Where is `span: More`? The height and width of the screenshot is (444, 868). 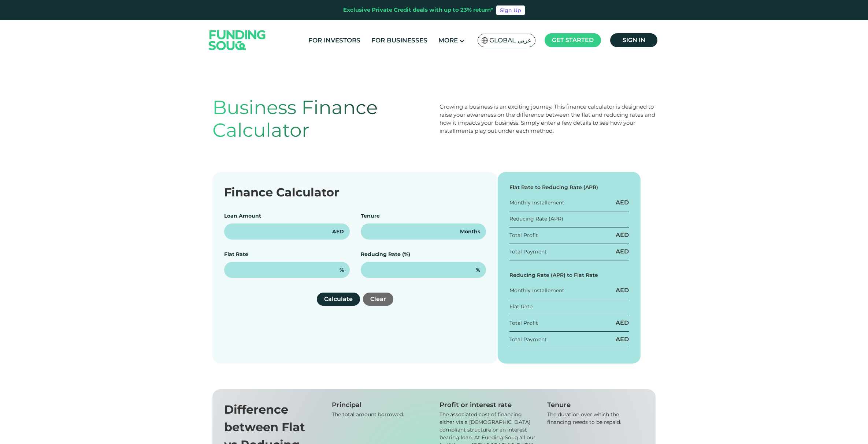
span: More is located at coordinates (448, 40).